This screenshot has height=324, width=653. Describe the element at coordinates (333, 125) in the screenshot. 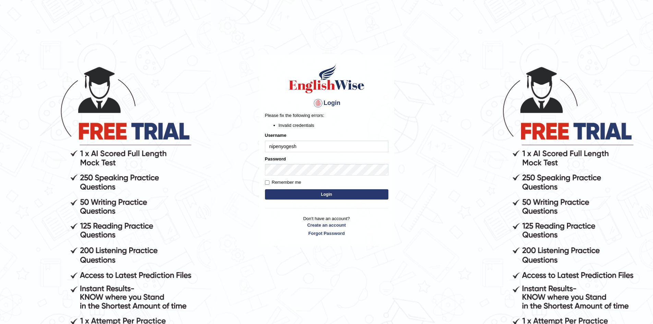

I see `li: Invalid credentials` at that location.